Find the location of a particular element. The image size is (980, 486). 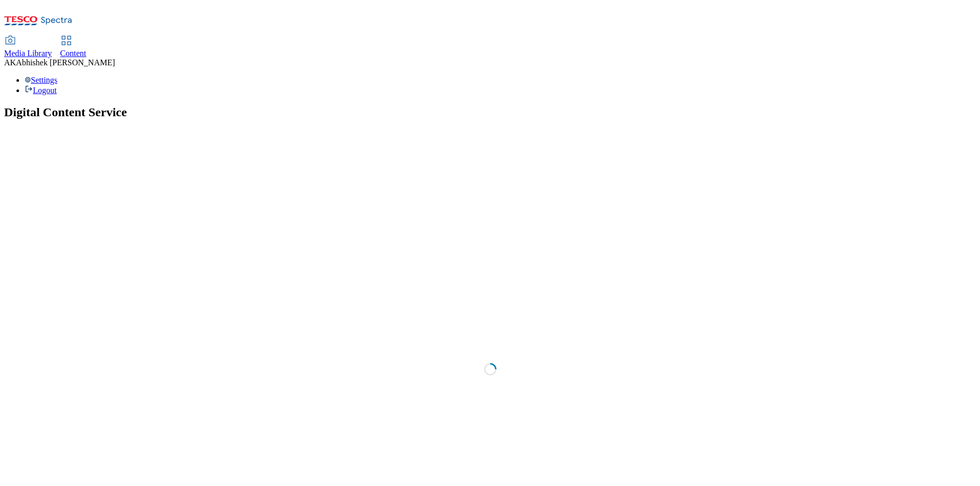

a: Settings is located at coordinates (41, 79).